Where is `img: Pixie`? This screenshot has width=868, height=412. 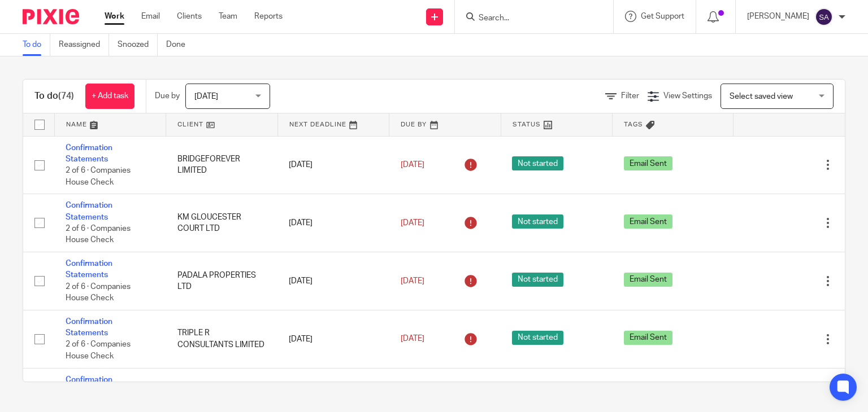
img: Pixie is located at coordinates (51, 16).